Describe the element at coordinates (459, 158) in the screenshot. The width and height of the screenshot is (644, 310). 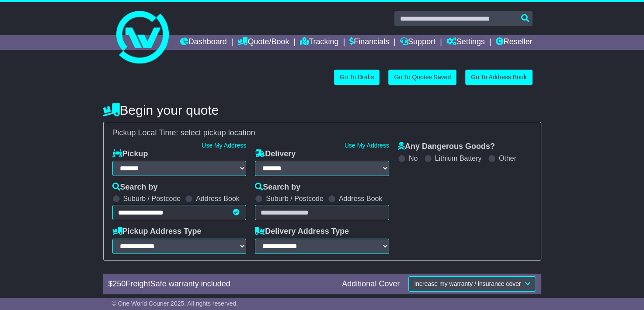
I see `label: Lithium Battery` at that location.